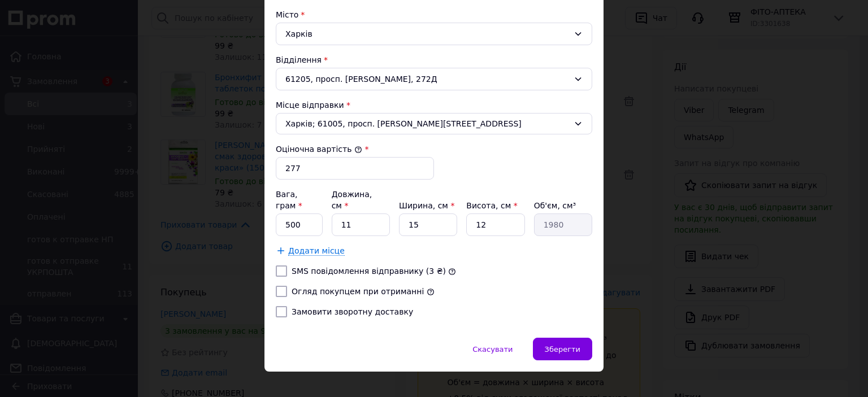  What do you see at coordinates (352, 312) in the screenshot?
I see `label: Замовити зворотну доставку` at bounding box center [352, 312].